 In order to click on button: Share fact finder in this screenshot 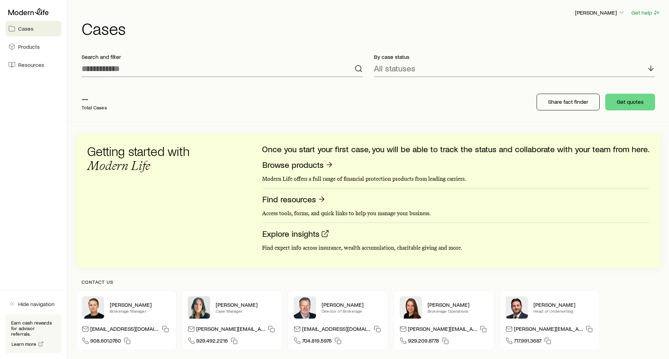, I will do `click(568, 102)`.